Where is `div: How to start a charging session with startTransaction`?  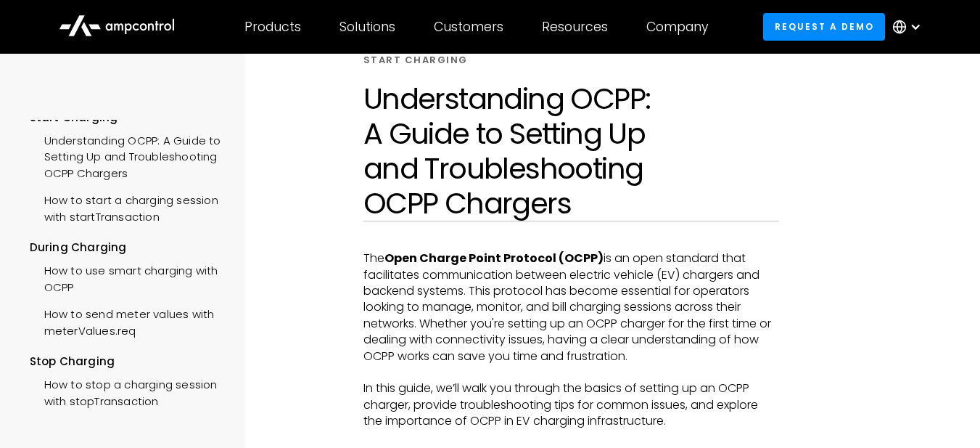 div: How to start a charging session with startTransaction is located at coordinates (127, 207).